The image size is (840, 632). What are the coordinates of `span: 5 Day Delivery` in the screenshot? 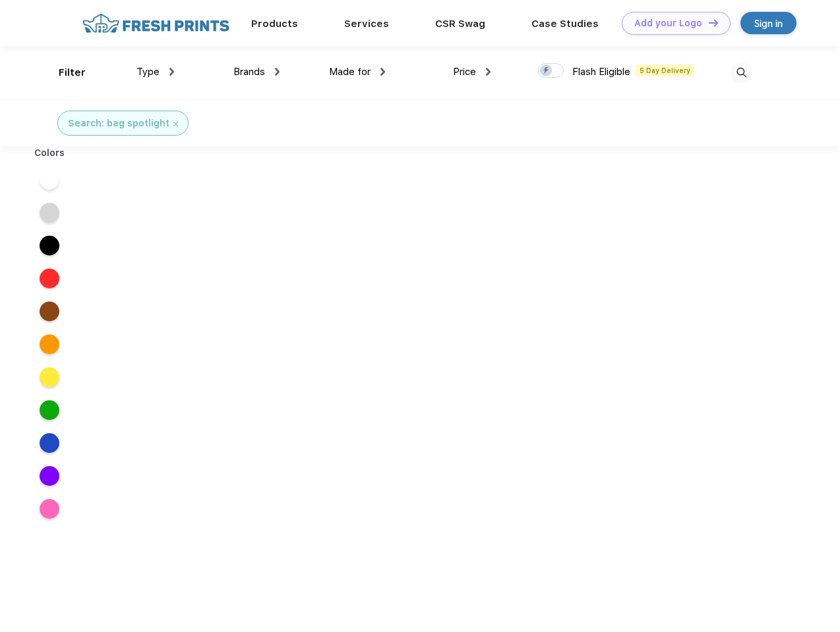 It's located at (665, 71).